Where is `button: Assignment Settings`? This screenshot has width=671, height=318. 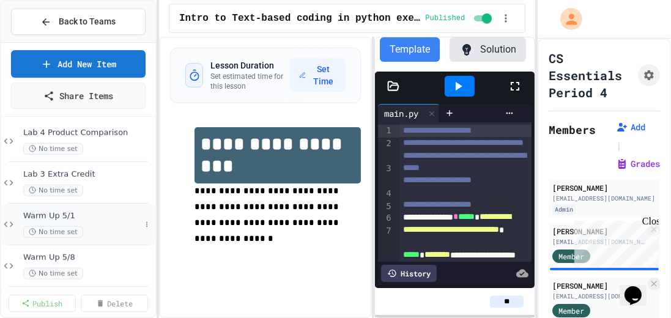
button: Assignment Settings is located at coordinates (649, 75).